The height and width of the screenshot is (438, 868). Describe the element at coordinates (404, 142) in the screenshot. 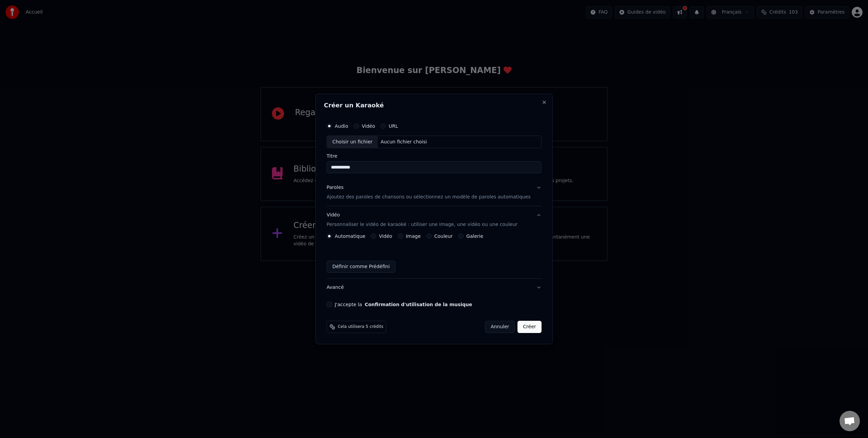

I see `div: Aucun fichier choisi` at that location.